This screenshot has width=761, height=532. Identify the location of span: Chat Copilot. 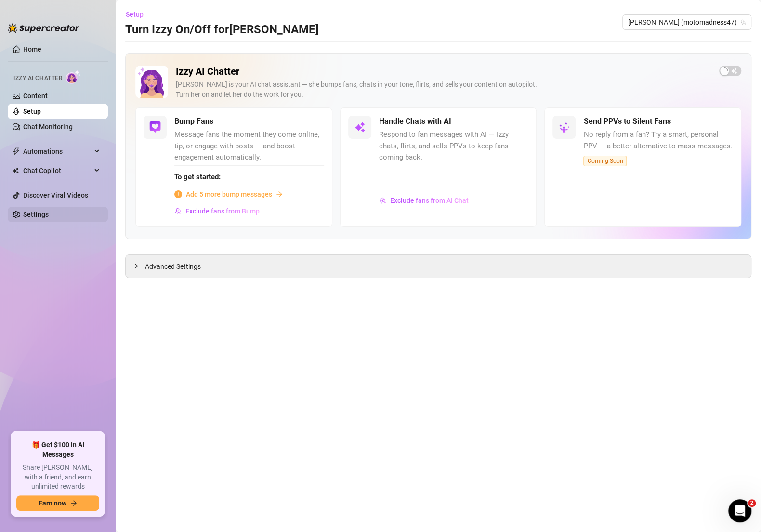
(57, 171).